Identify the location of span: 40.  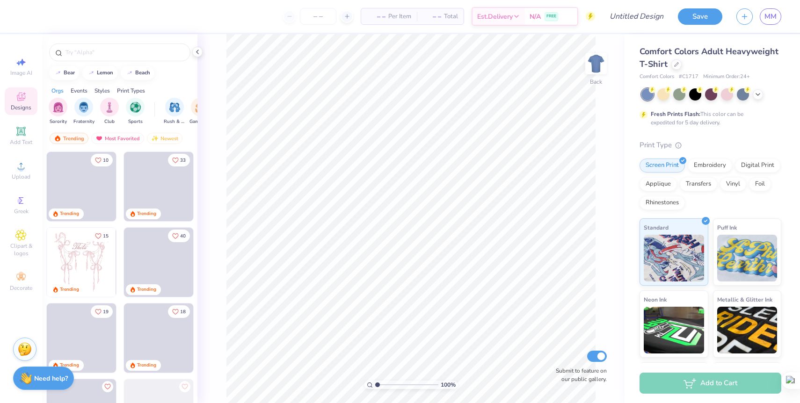
(183, 236).